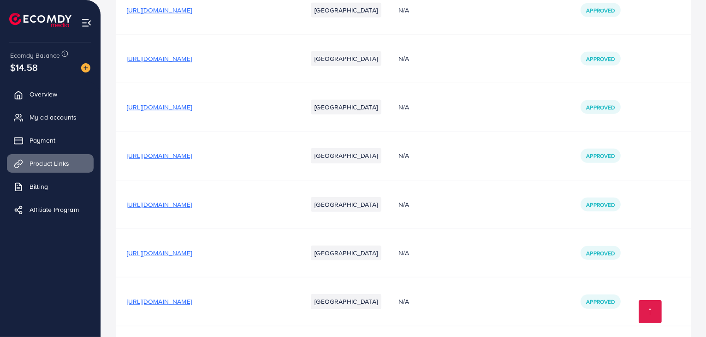 This screenshot has width=706, height=337. What do you see at coordinates (53, 117) in the screenshot?
I see `span: My ad accounts` at bounding box center [53, 117].